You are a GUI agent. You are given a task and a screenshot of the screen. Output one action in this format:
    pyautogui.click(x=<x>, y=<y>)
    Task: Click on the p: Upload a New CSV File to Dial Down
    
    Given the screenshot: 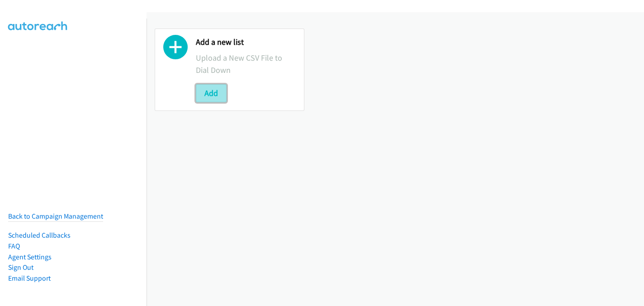 What is the action you would take?
    pyautogui.click(x=245, y=64)
    